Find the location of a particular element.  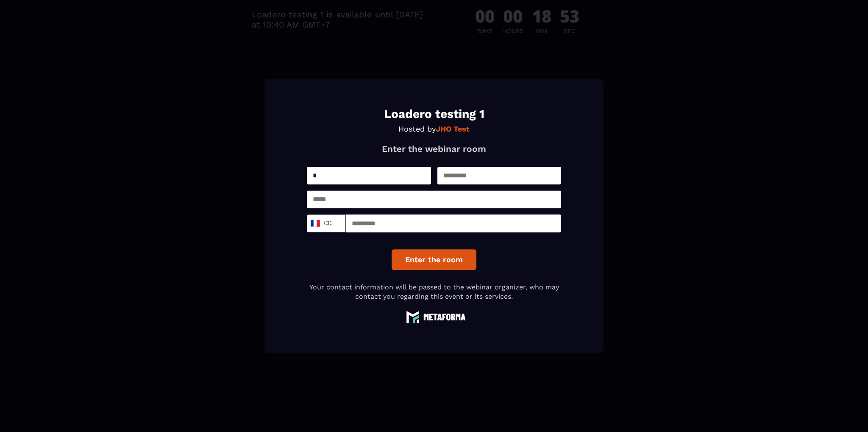

img: logo is located at coordinates (434, 317).